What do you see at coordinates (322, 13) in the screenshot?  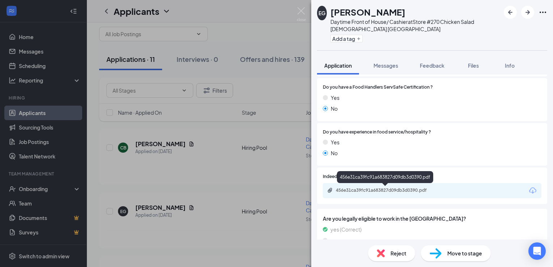 I see `div: EG` at bounding box center [322, 13].